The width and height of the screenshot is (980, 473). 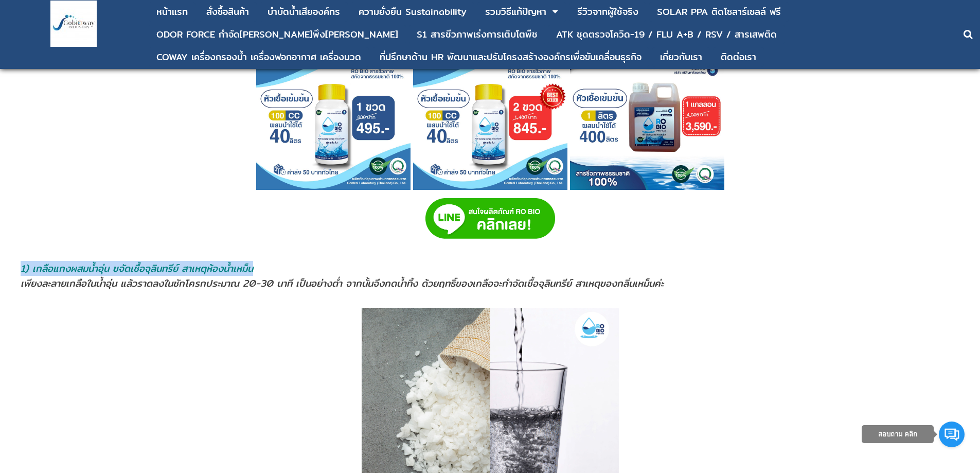 I want to click on div: ความยั่งยืน Sustainability, so click(x=412, y=12).